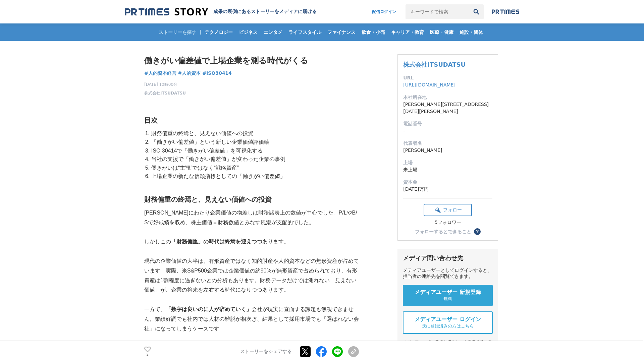  I want to click on span: キャリア・教育, so click(408, 32).